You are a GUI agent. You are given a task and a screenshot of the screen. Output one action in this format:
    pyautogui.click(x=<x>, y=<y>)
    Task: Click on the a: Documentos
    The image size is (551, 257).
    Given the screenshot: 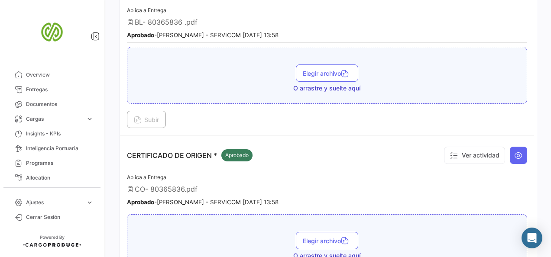 What is the action you would take?
    pyautogui.click(x=52, y=104)
    